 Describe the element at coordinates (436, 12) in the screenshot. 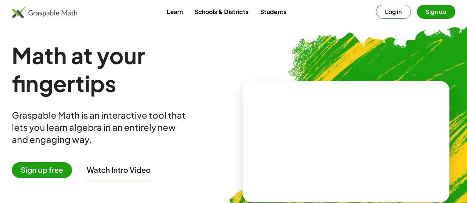

I see `button: Sign up` at that location.